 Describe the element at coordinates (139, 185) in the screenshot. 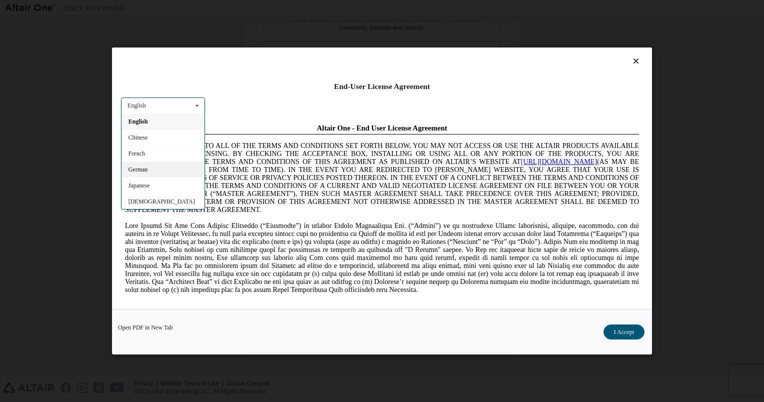

I see `span: Japanese` at that location.